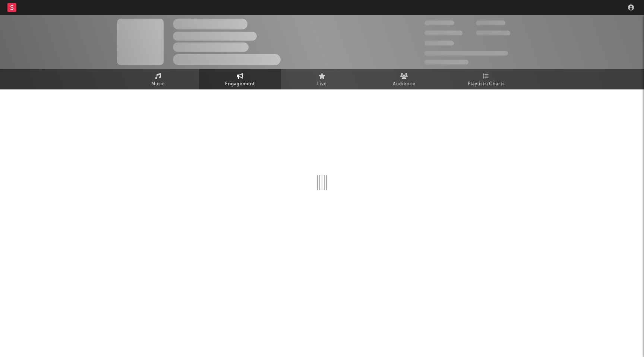 The image size is (644, 357). Describe the element at coordinates (158, 84) in the screenshot. I see `span: Music` at that location.